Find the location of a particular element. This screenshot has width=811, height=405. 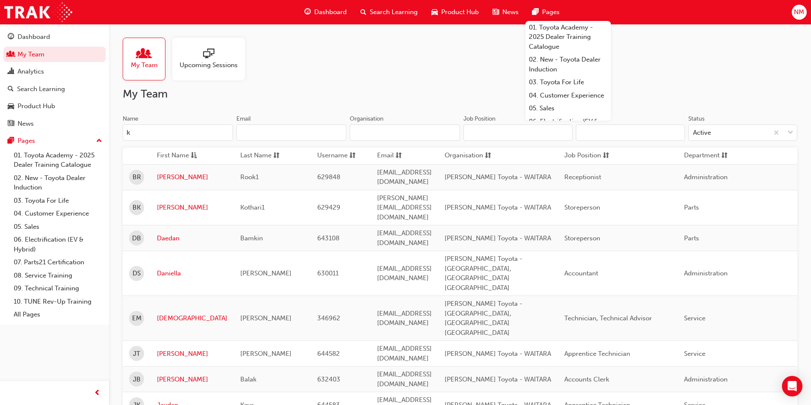

input: Job Position is located at coordinates (518, 133).